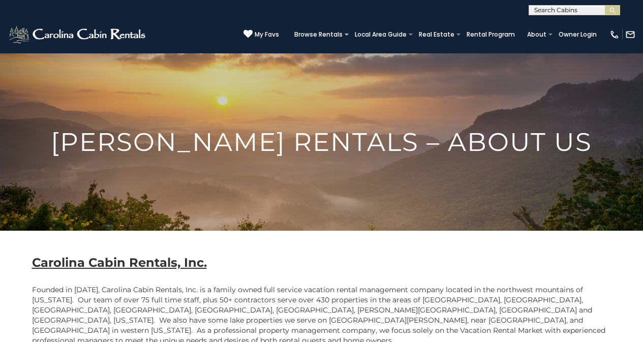 Image resolution: width=643 pixels, height=342 pixels. Describe the element at coordinates (577, 35) in the screenshot. I see `a: Owner Login` at that location.